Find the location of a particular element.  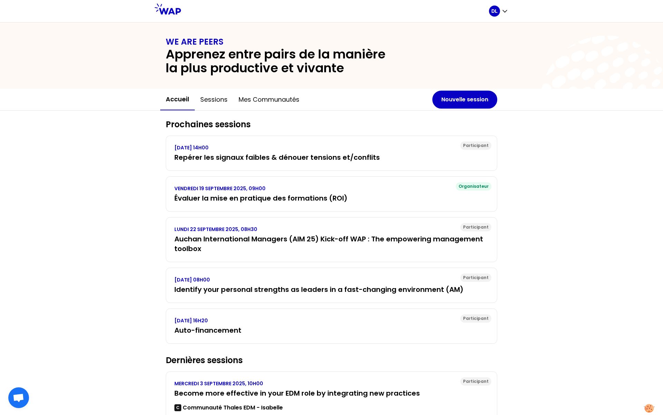

a: VENDREDI 19 SEPTEMBRE 2025, 09H00Évaluer la mise en pratique des formations (ROI) is located at coordinates (332, 194).